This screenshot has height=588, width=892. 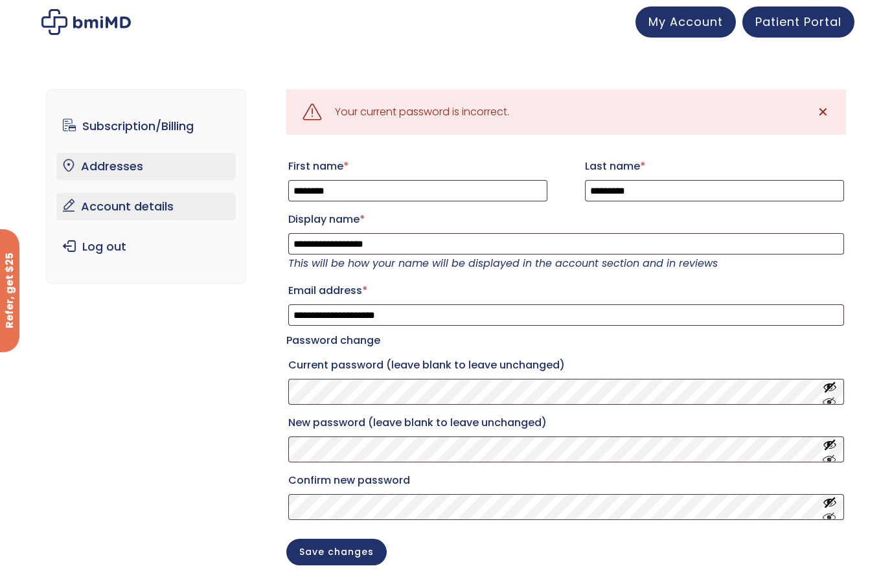 I want to click on span: My Account, so click(x=685, y=21).